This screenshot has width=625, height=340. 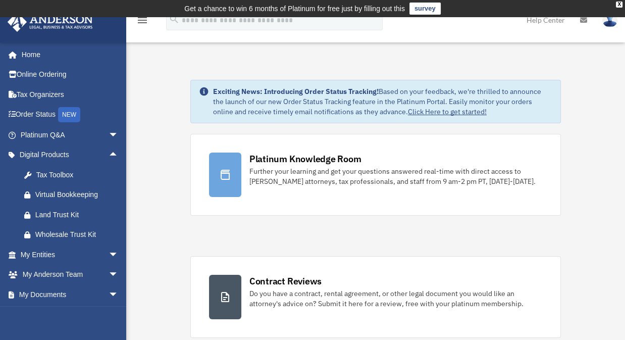 I want to click on strong: Exciting News: Introducing Order Status Tracking!, so click(x=296, y=91).